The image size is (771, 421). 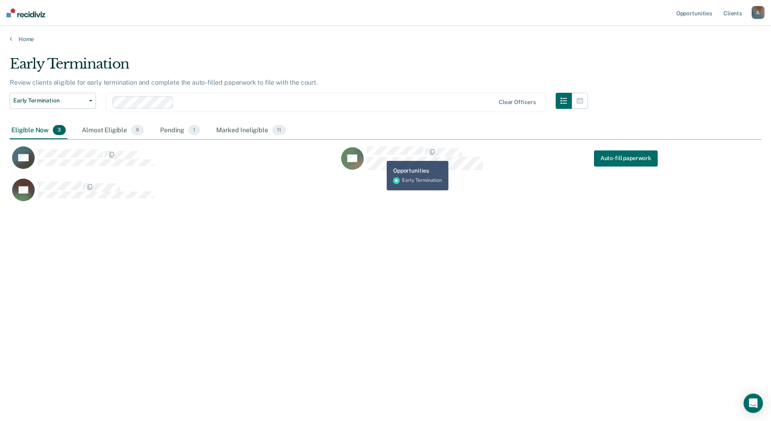 I want to click on span: 11, so click(x=279, y=130).